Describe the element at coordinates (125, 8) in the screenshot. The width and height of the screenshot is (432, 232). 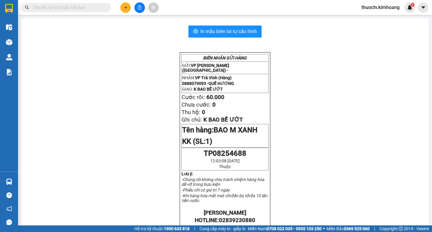
I see `button: plus` at that location.